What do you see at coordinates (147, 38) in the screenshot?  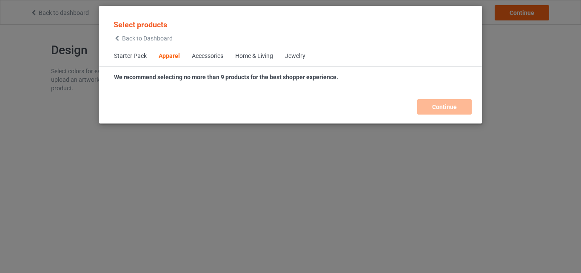 I see `span: Back to Dashboard` at bounding box center [147, 38].